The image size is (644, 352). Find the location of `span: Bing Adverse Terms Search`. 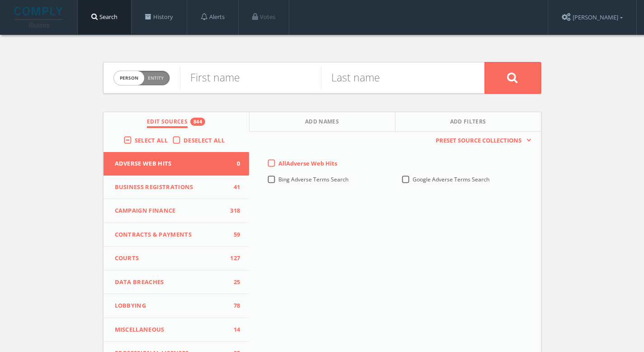

span: Bing Adverse Terms Search is located at coordinates (313, 179).